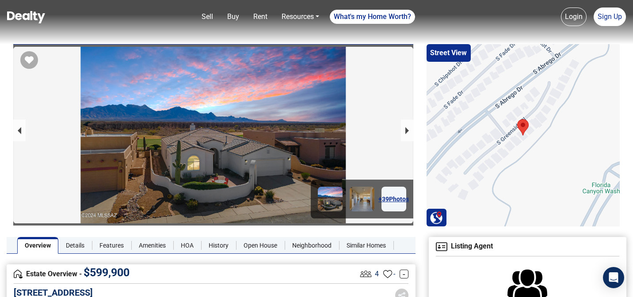 This screenshot has height=297, width=633. I want to click on span: $ 599,900, so click(106, 273).